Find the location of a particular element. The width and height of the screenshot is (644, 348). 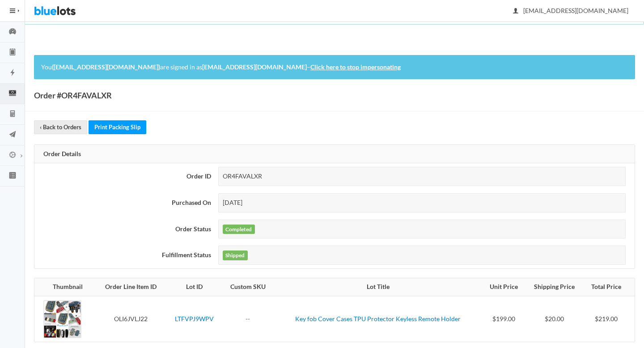

a: Print Packing Slip is located at coordinates (117, 127).